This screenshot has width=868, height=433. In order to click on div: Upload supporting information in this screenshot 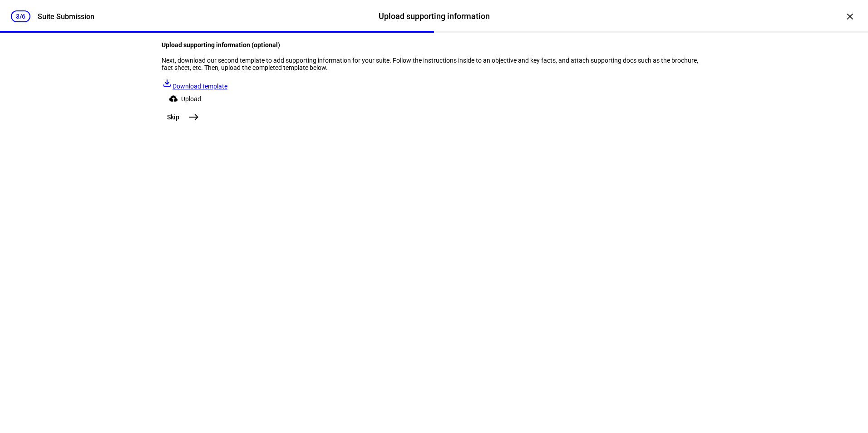, I will do `click(434, 17)`.